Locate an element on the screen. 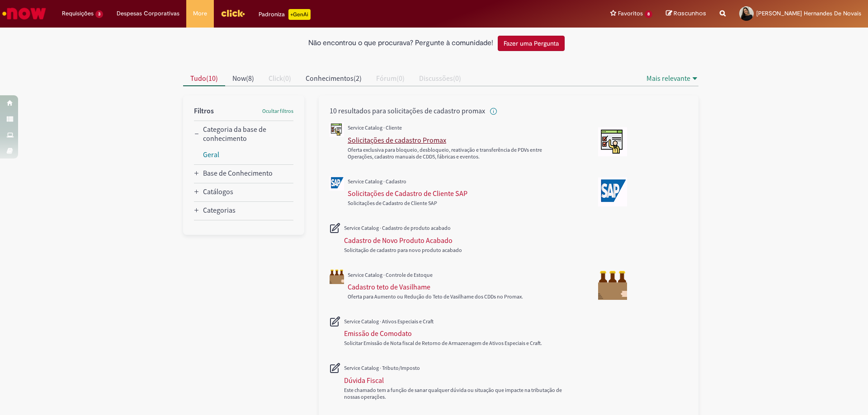 The height and width of the screenshot is (415, 868). span: Despesas Corporativas is located at coordinates (148, 13).